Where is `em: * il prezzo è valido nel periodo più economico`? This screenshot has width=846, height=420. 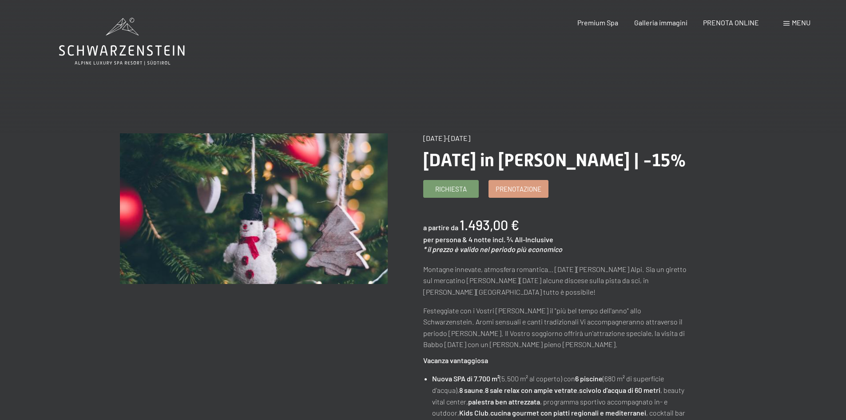 em: * il prezzo è valido nel periodo più economico is located at coordinates (493, 249).